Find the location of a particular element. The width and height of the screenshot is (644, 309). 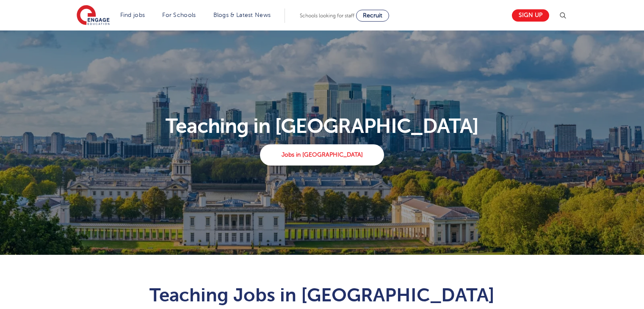

a: Recruit is located at coordinates (373, 16).